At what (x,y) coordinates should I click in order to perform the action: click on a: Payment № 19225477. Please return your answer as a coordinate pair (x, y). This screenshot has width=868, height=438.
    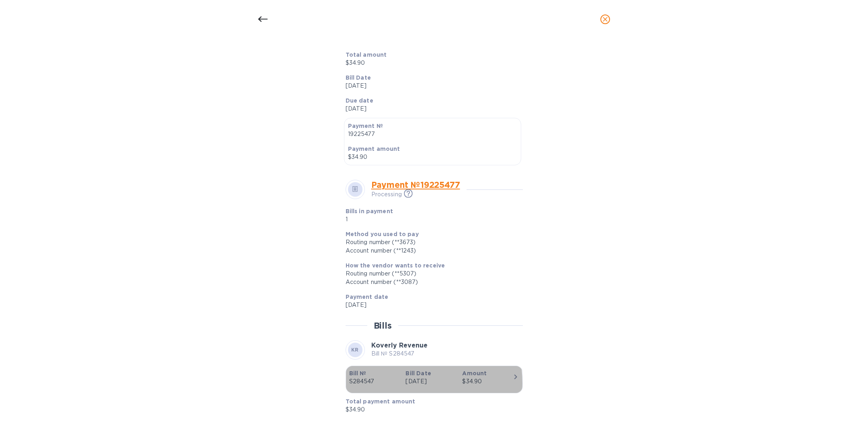
    Looking at the image, I should click on (415, 184).